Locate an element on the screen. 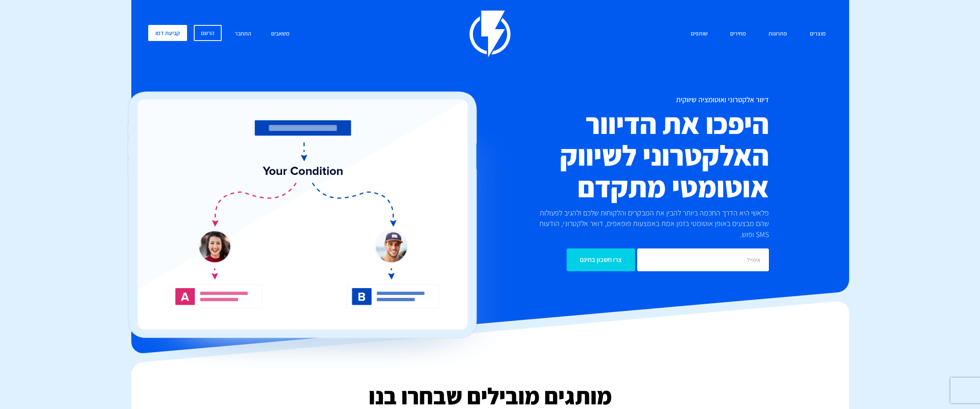 This screenshot has width=980, height=409. a: שותפים is located at coordinates (699, 34).